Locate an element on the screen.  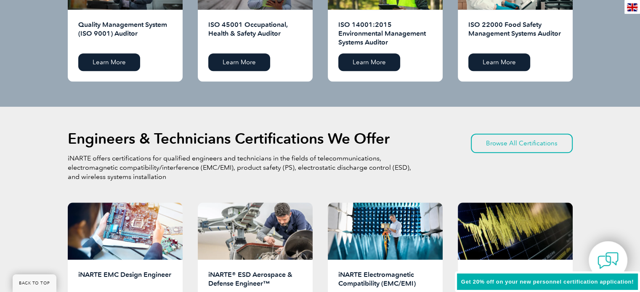
a: Browse All Certifications is located at coordinates (522, 143).